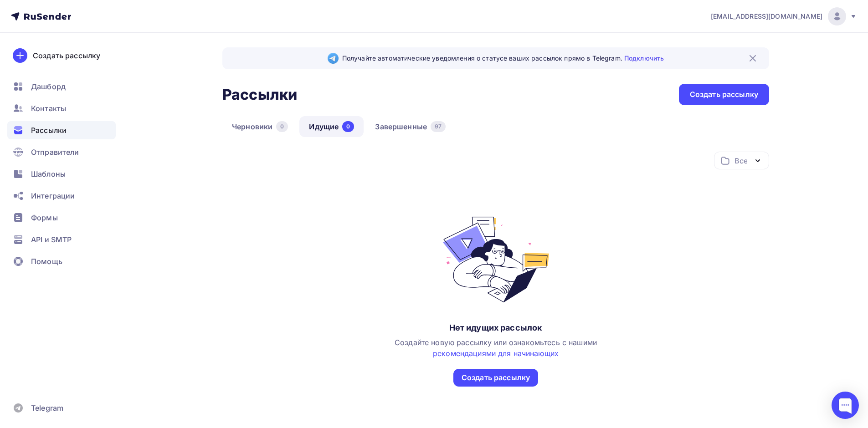 Image resolution: width=868 pixels, height=428 pixels. I want to click on a: Идущие0, so click(331, 127).